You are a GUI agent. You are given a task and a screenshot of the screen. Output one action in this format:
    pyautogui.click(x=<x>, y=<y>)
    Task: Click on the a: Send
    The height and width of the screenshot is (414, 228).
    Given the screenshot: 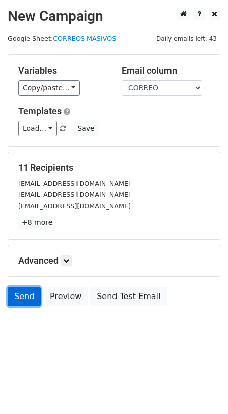 What is the action you would take?
    pyautogui.click(x=24, y=297)
    